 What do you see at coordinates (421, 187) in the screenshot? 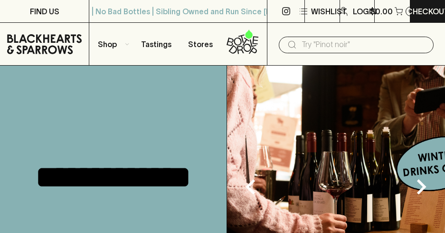
I see `button: Next` at bounding box center [421, 187].